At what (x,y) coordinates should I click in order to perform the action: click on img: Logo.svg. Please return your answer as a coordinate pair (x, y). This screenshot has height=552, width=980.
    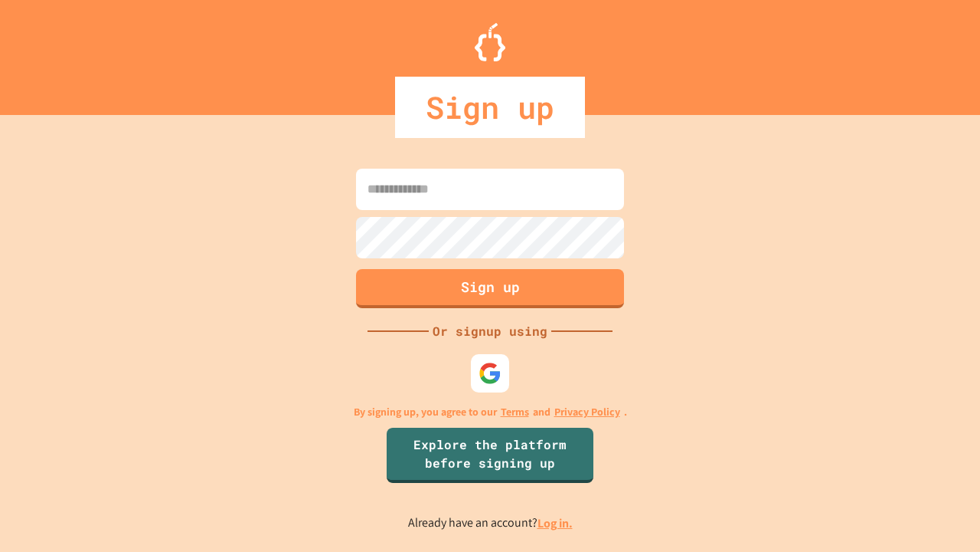
    Looking at the image, I should click on (490, 42).